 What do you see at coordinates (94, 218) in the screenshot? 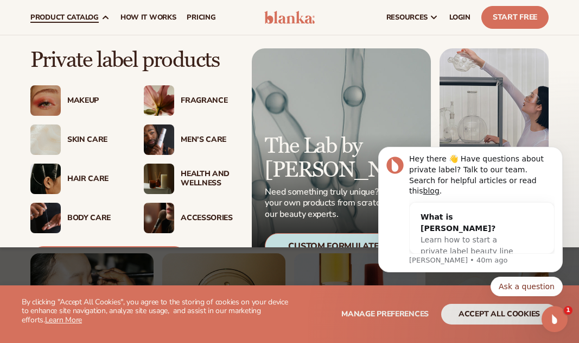
I see `div: Body Care` at bounding box center [94, 218].